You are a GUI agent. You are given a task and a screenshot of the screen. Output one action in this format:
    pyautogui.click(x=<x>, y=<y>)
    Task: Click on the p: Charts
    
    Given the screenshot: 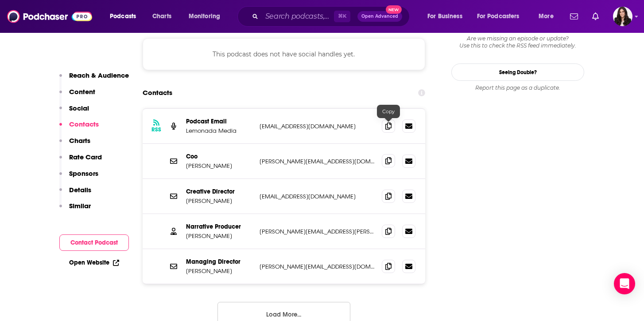 What is the action you would take?
    pyautogui.click(x=79, y=140)
    